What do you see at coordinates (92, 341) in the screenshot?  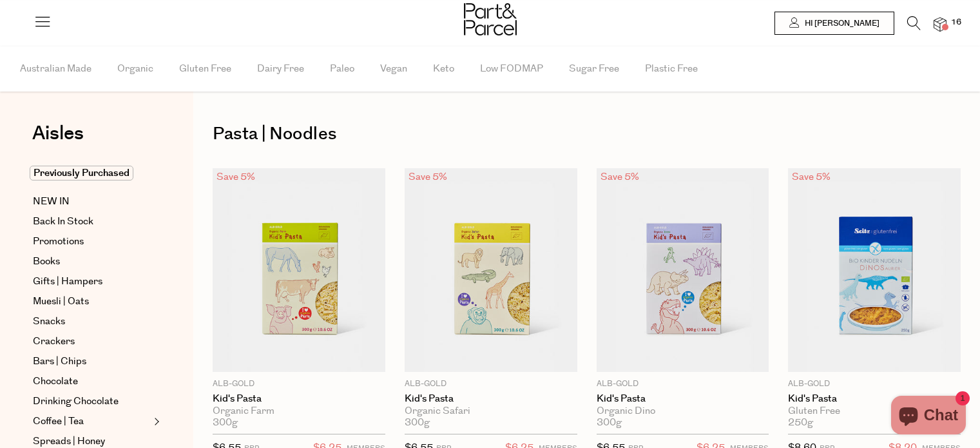 I see `a: Crackers` at bounding box center [92, 341].